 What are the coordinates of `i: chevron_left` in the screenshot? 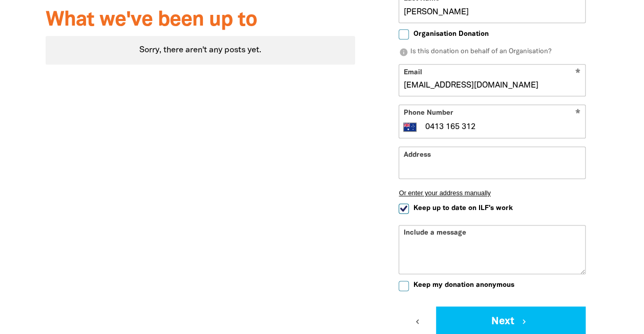 It's located at (418, 321).